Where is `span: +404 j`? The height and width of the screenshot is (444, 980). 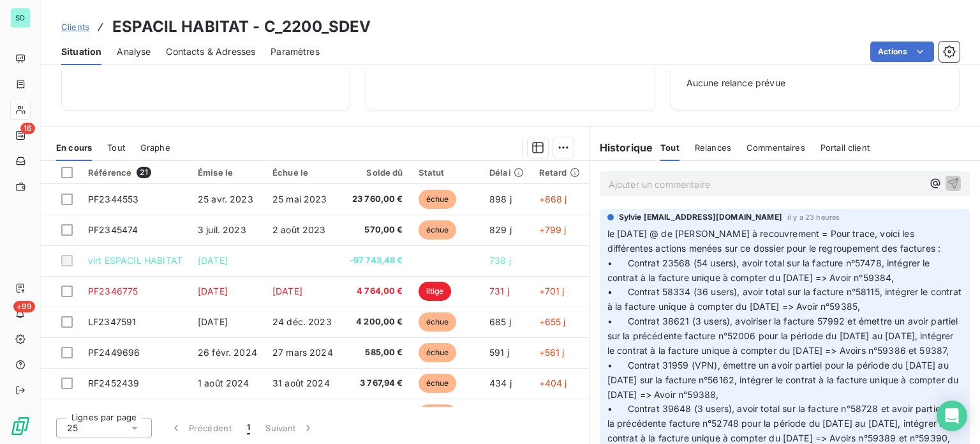 span: +404 j is located at coordinates (553, 382).